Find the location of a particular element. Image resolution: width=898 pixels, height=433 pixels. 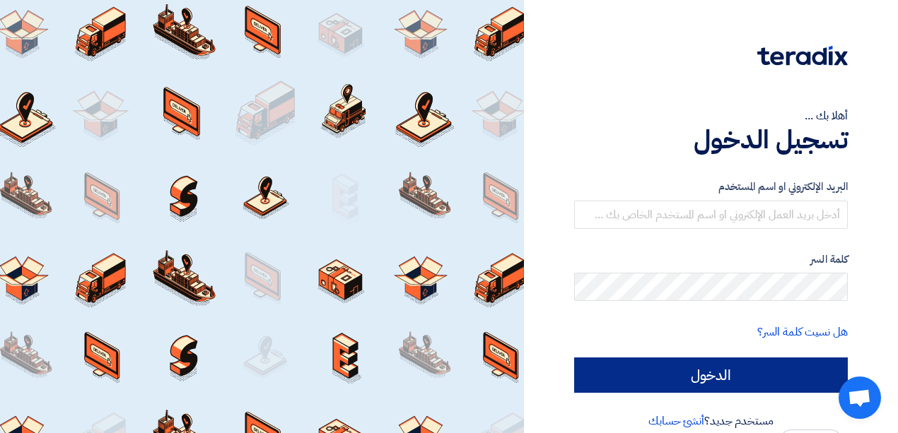

label: كلمة السر is located at coordinates (711, 259).